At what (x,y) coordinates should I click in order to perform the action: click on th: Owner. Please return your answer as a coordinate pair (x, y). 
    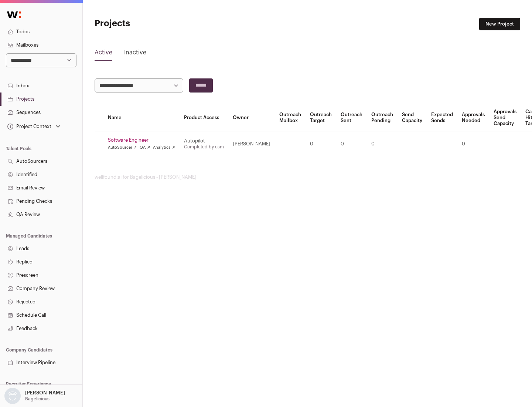
    Looking at the image, I should click on (252, 118).